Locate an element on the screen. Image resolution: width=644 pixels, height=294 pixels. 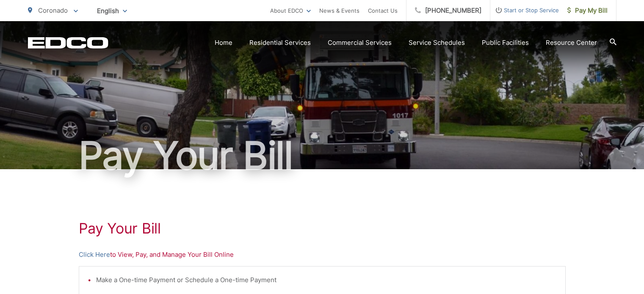
a: Residential Services is located at coordinates (280, 43).